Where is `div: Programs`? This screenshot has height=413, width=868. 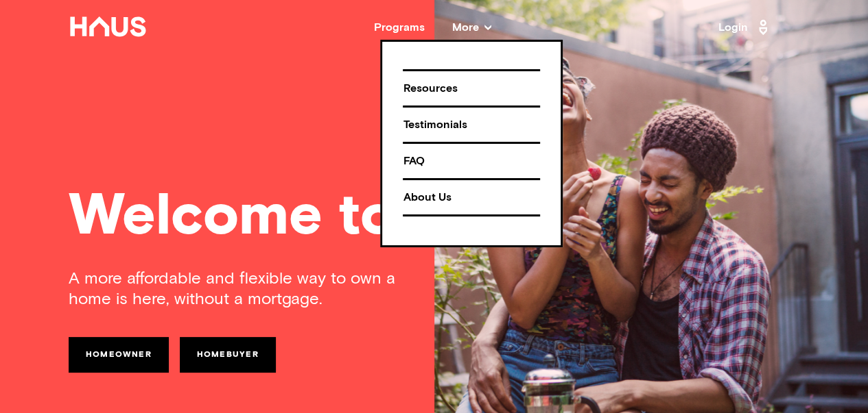 div: Programs is located at coordinates (399, 28).